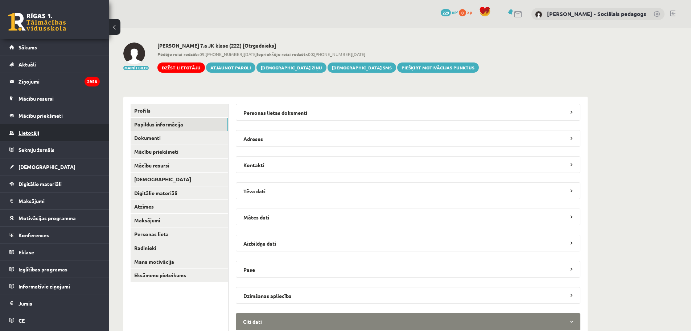  Describe the element at coordinates (36, 98) in the screenshot. I see `span: Mācību resursi` at that location.